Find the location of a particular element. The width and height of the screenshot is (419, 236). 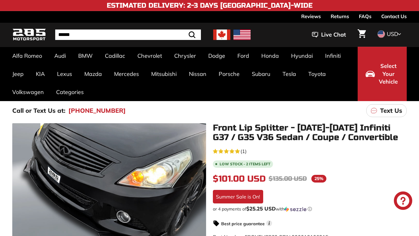

a: BMW is located at coordinates (85, 56).